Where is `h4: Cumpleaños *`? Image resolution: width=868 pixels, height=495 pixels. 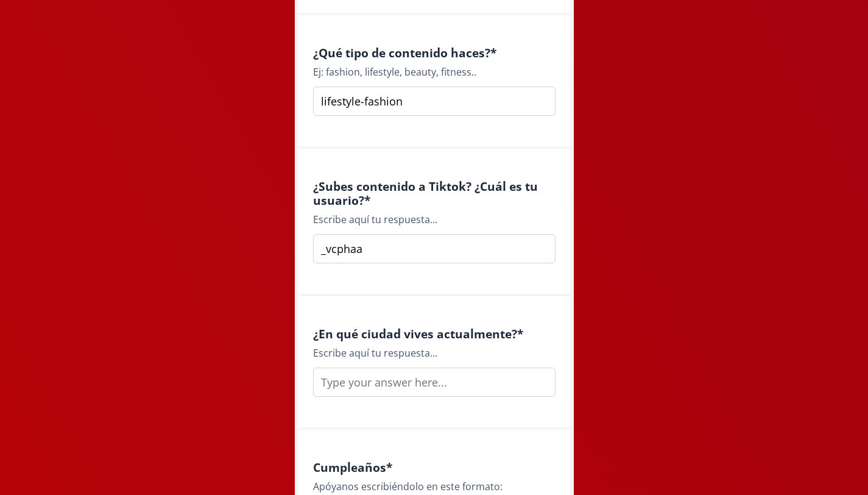 h4: Cumpleaños * is located at coordinates (434, 466).